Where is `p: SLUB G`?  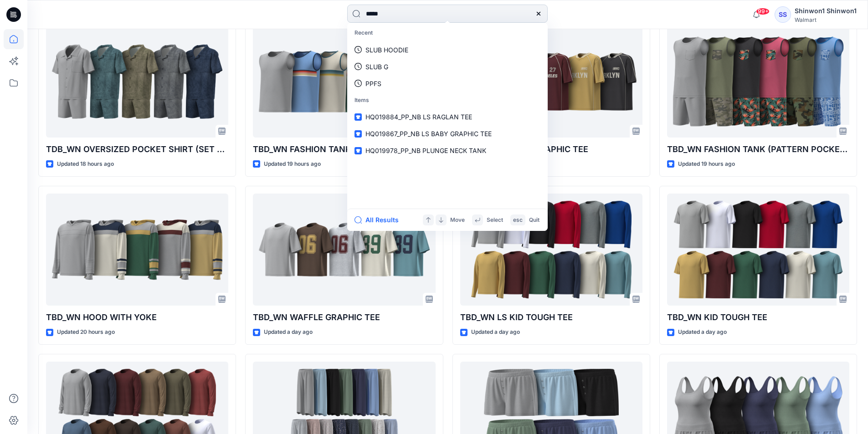
p: SLUB G is located at coordinates (377, 66).